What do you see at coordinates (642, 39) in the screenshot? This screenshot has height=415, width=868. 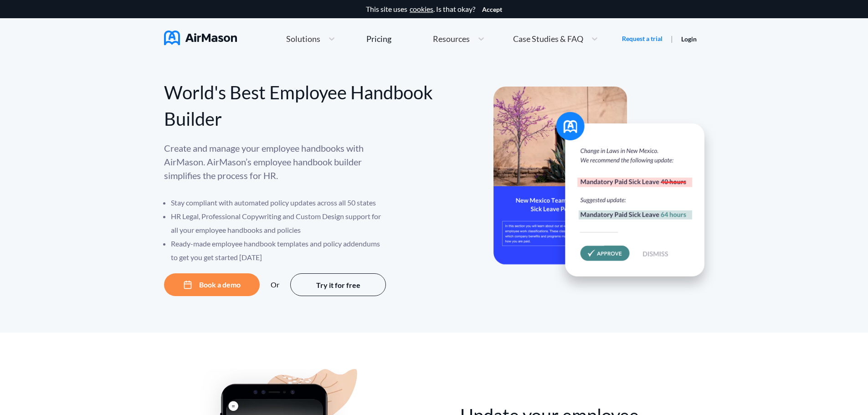 I see `a: Request a trial` at bounding box center [642, 39].